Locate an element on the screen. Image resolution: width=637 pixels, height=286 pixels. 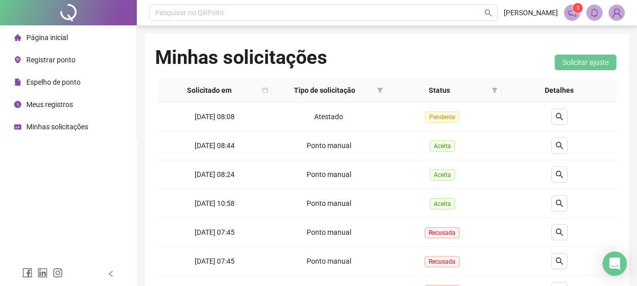
span: instagram is located at coordinates (58, 273).